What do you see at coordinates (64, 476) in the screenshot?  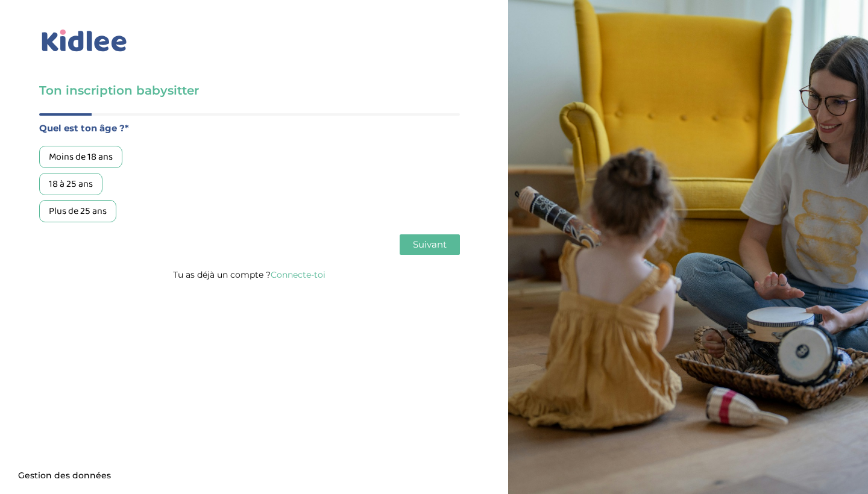 I see `button: Gestion des données` at bounding box center [64, 476].